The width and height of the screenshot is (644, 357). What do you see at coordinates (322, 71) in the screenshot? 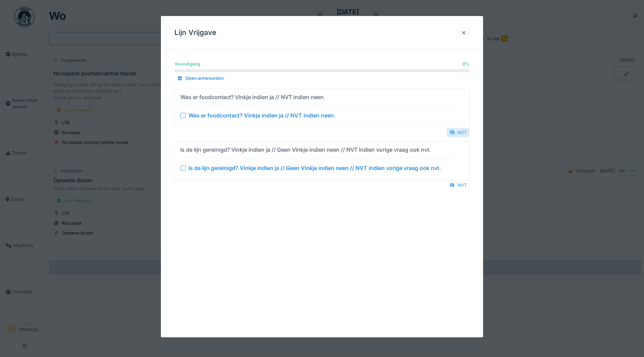
I see `progress: 0 %` at bounding box center [322, 71].